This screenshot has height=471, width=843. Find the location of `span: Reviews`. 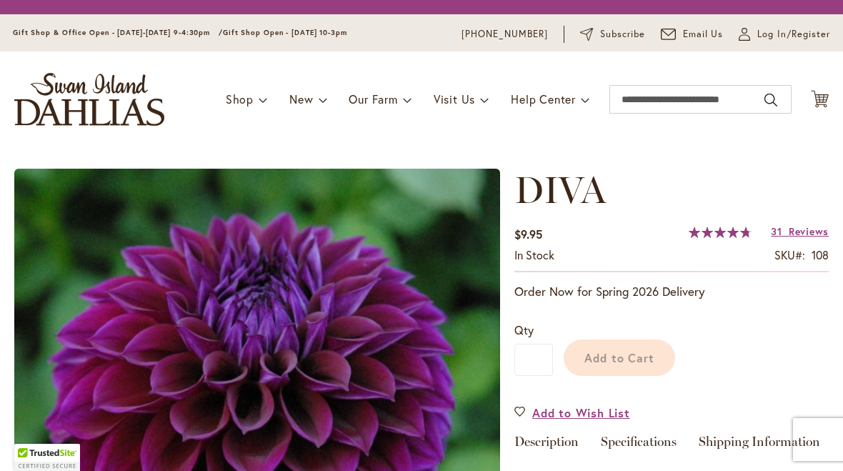

span: Reviews is located at coordinates (809, 231).